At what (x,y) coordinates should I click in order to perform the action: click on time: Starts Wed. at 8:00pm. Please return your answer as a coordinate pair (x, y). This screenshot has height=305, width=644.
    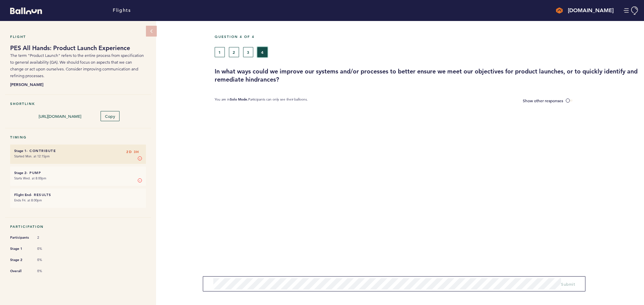
    Looking at the image, I should click on (30, 178).